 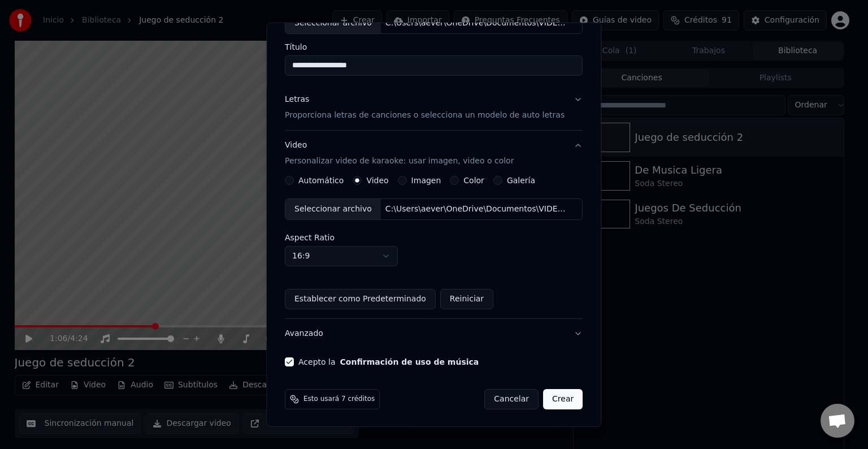 What do you see at coordinates (433, 108) in the screenshot?
I see `button: LetrasProporciona letras de canciones o selecciona un modelo de auto letras` at bounding box center [433, 108].